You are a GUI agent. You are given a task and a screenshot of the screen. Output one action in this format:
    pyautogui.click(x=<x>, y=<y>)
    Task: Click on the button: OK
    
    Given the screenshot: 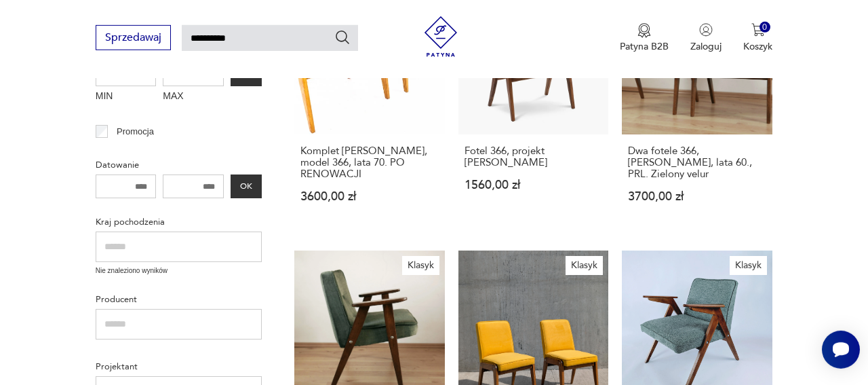 What is the action you would take?
    pyautogui.click(x=246, y=186)
    